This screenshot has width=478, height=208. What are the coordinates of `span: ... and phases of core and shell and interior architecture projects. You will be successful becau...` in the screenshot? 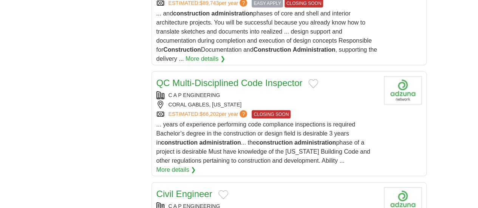 It's located at (267, 36).